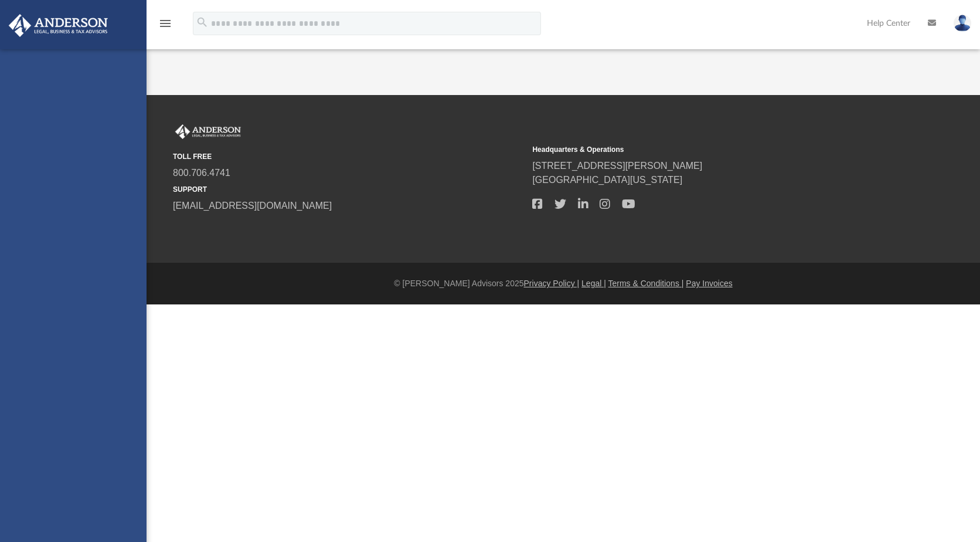 The width and height of the screenshot is (980, 542). Describe the element at coordinates (646, 283) in the screenshot. I see `a: Terms & Conditions |` at that location.